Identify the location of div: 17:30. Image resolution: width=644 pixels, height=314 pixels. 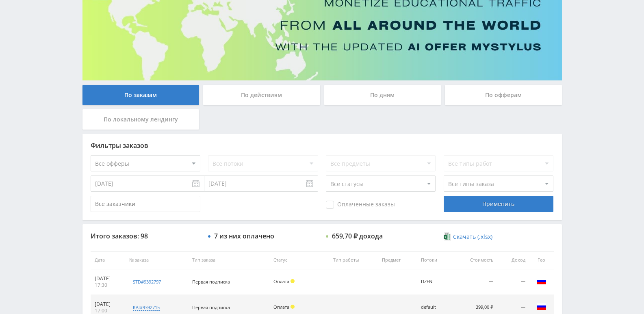
(108, 285).